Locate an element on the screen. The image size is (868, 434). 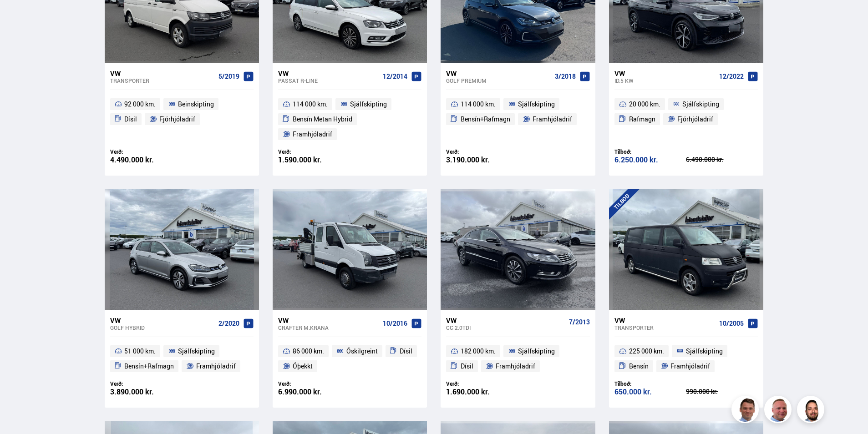
a: VW Golf HYBRID 2/2020 51 000 km. Sjálfskipting Bensín+Rafmagn Framhjóladrif Verð: 3.890.000 kr. is located at coordinates (182, 359).